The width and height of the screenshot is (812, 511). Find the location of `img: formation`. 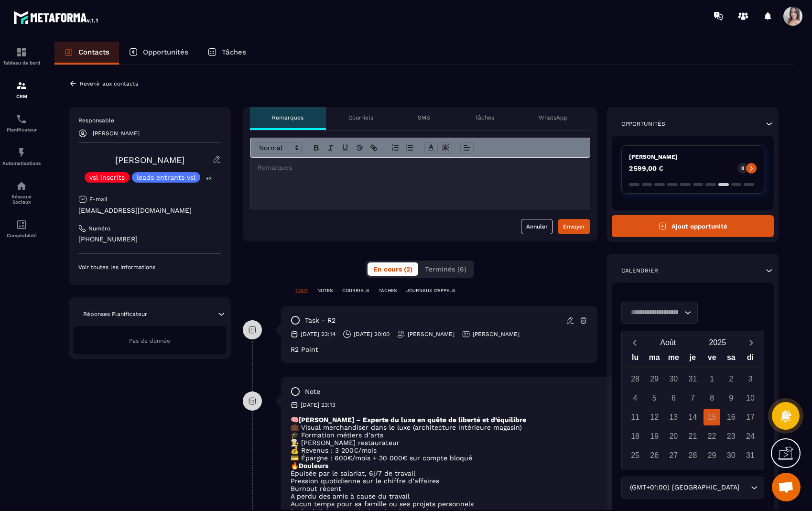

img: formation is located at coordinates (22, 52).